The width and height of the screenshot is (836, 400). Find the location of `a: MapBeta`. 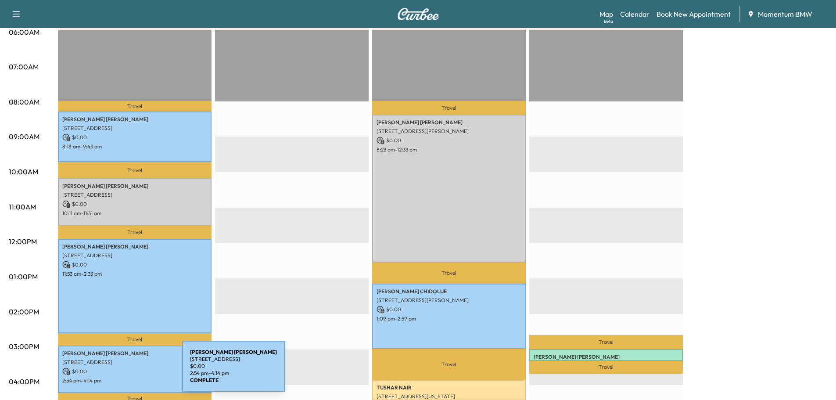

a: MapBeta is located at coordinates (606, 14).